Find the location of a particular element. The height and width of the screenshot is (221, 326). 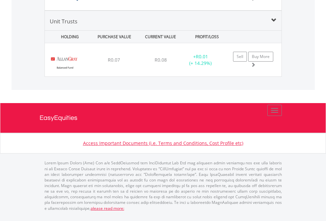

a: please read more: is located at coordinates (107, 208).